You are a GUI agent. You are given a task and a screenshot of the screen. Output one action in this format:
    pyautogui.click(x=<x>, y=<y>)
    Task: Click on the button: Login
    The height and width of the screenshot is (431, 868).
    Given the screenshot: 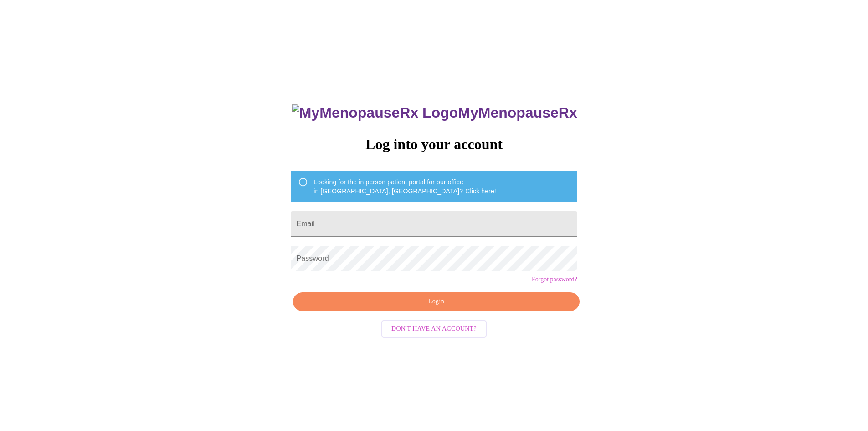 What is the action you would take?
    pyautogui.click(x=436, y=301)
    